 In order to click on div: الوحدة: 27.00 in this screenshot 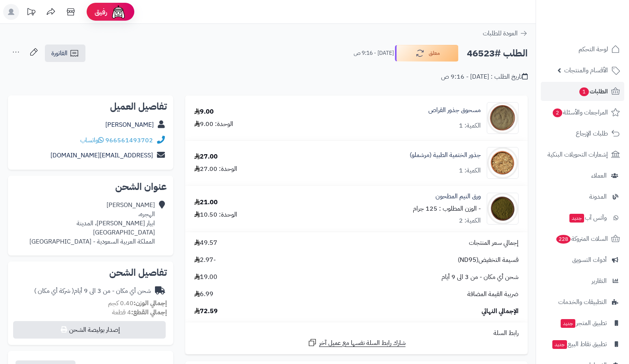, I will do `click(215, 169)`.